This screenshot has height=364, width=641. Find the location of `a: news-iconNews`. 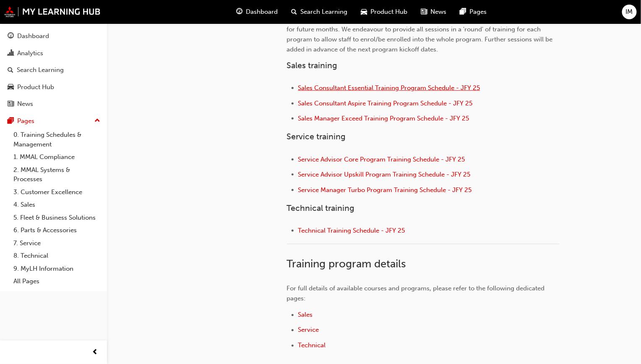

a: news-iconNews is located at coordinates (433, 12).